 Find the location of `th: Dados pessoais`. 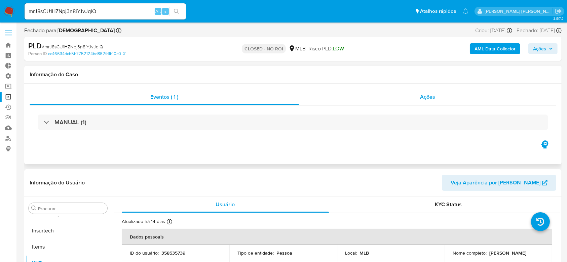

th: Dados pessoais is located at coordinates (337, 237).